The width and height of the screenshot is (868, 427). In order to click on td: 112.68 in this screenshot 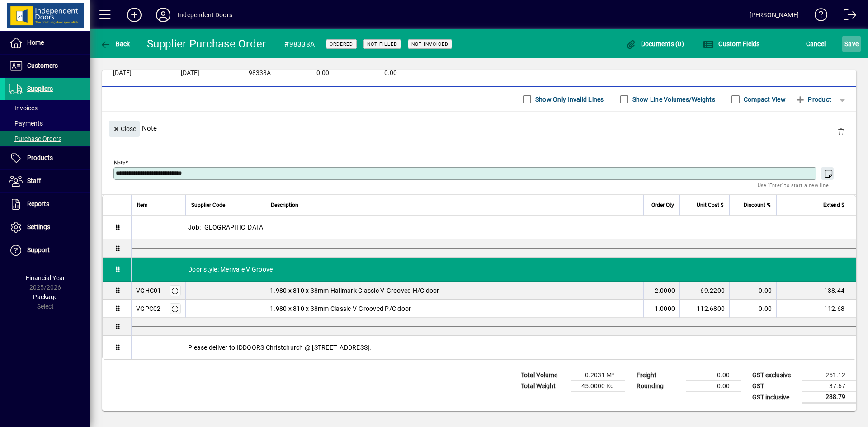, I will do `click(816, 308)`.